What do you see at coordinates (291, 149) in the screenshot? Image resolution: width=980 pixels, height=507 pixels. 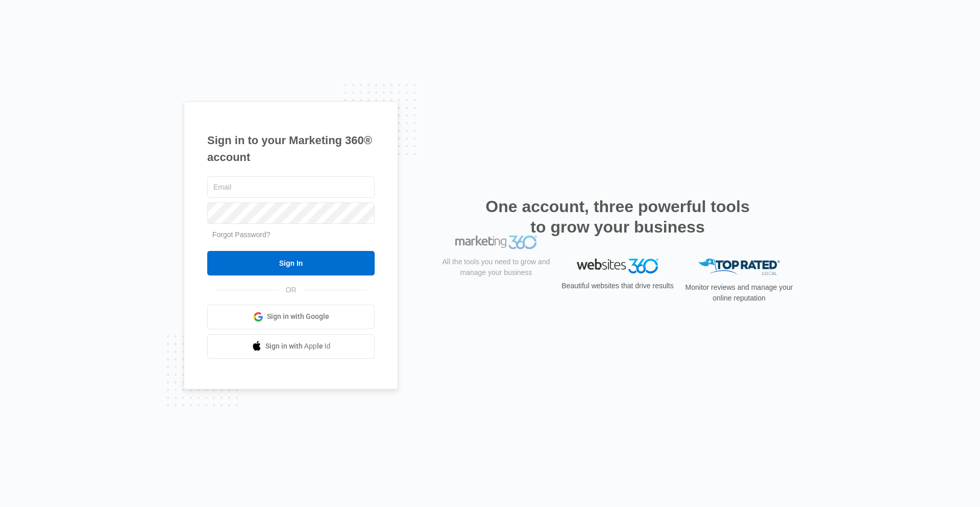 I see `h1: Sign in to your Marketing 360® account` at bounding box center [291, 149].